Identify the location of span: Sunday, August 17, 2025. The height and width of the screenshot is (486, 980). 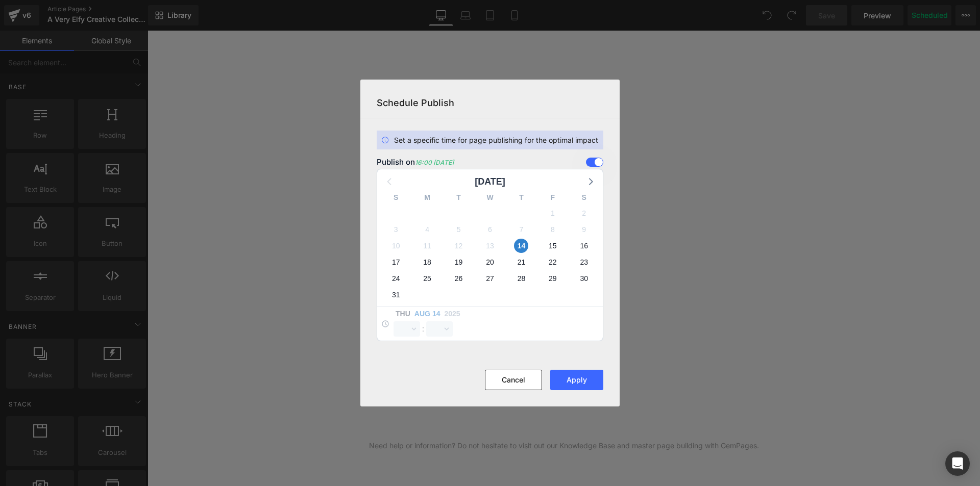
(396, 262).